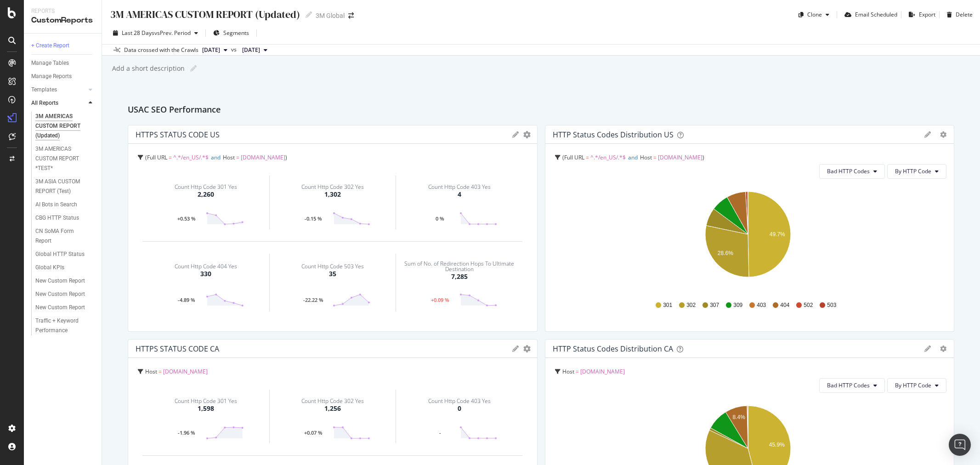  Describe the element at coordinates (440, 219) in the screenshot. I see `div: 0 %` at that location.